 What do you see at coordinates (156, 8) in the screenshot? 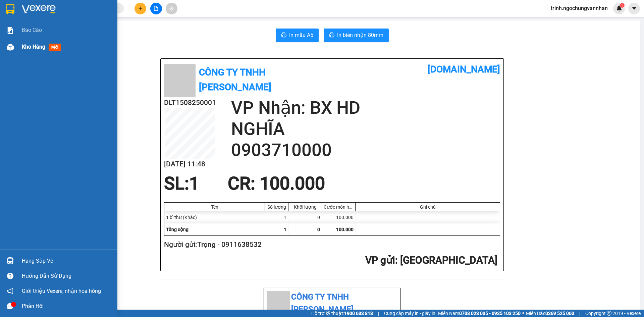
I see `span: file-add` at bounding box center [156, 8].